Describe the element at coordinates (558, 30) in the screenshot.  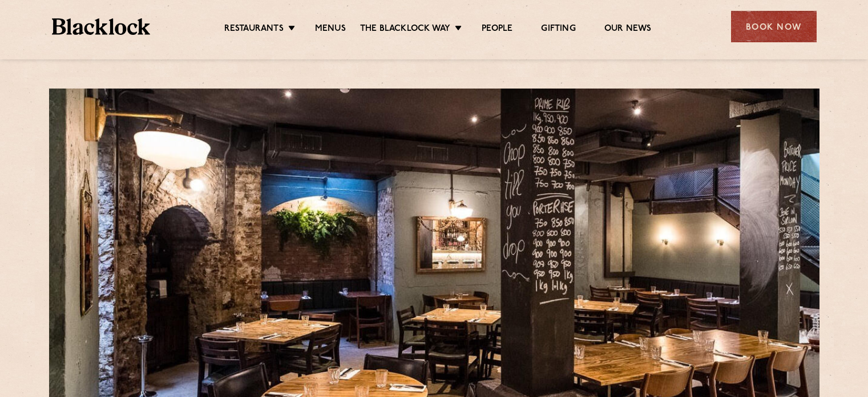
I see `a: Gifting` at that location.